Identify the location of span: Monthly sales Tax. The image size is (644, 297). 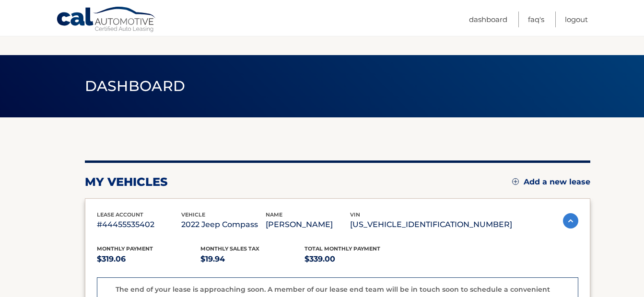
(230, 249).